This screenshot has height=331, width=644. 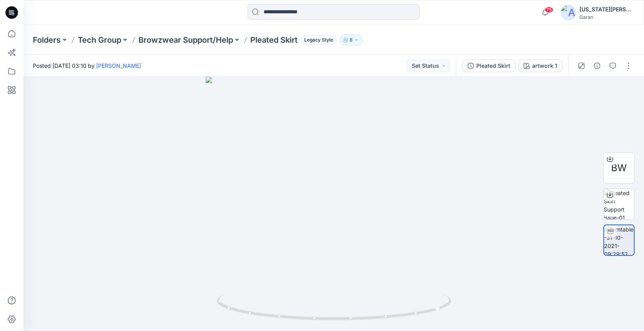 What do you see at coordinates (619, 204) in the screenshot?
I see `img: Pleated Skirt Support issue-01` at bounding box center [619, 204].